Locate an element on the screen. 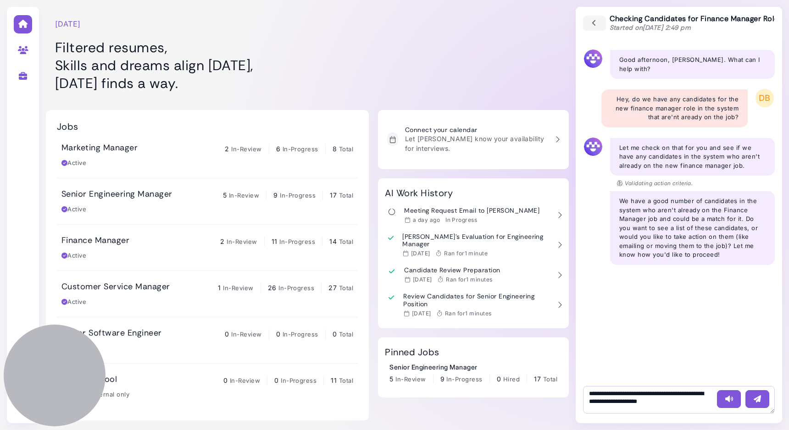  a: Marketing Manager 2 In-Review 6 In-Progress 8 Total Active is located at coordinates (207, 155).